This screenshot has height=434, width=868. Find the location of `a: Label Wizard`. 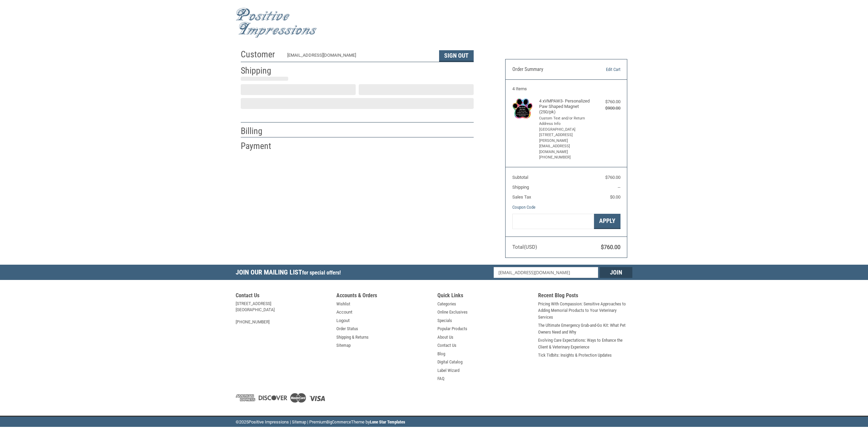

a: Label Wizard is located at coordinates (448, 370).